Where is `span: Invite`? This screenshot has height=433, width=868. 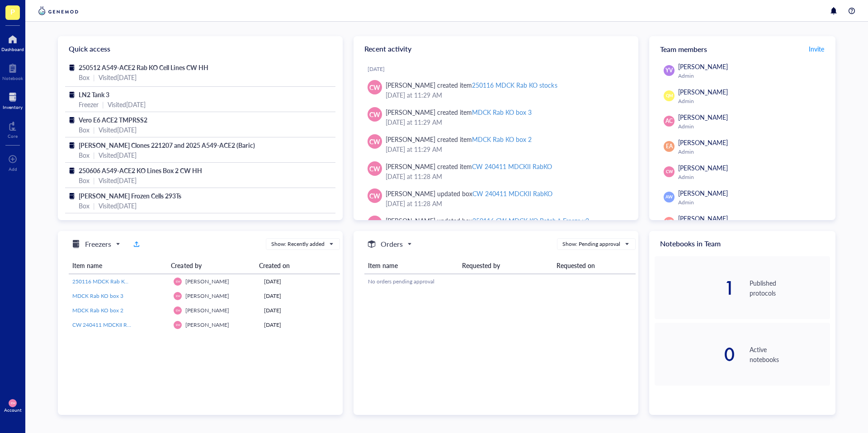
span: Invite is located at coordinates (816, 49).